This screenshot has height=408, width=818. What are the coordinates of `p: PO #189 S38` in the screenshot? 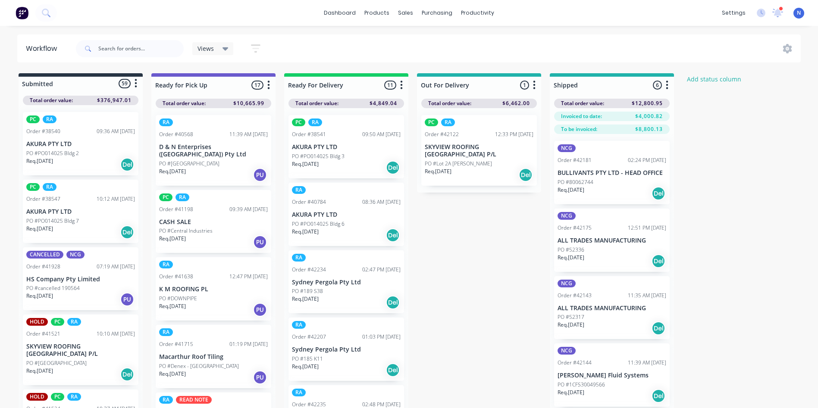 It's located at (307, 291).